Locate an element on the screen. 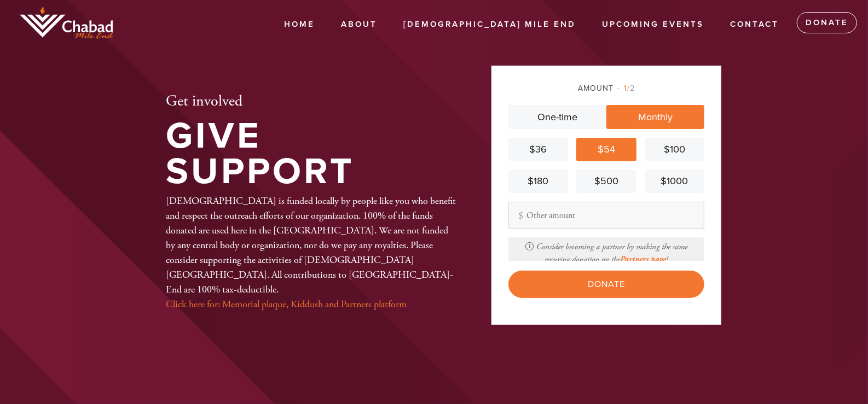 The image size is (868, 404). div: Consider becoming a partner by making the same recuring donation on the ! is located at coordinates (607, 249).